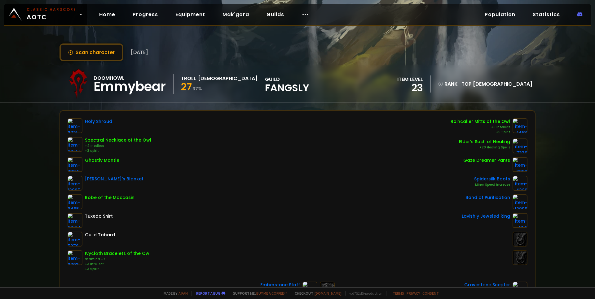  Describe the element at coordinates (51, 10) in the screenshot. I see `small: Classic Hardcore` at that location.